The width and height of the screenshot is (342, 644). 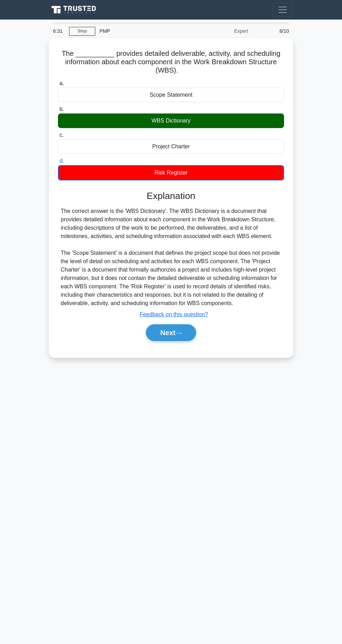 I want to click on span: c., so click(x=62, y=135).